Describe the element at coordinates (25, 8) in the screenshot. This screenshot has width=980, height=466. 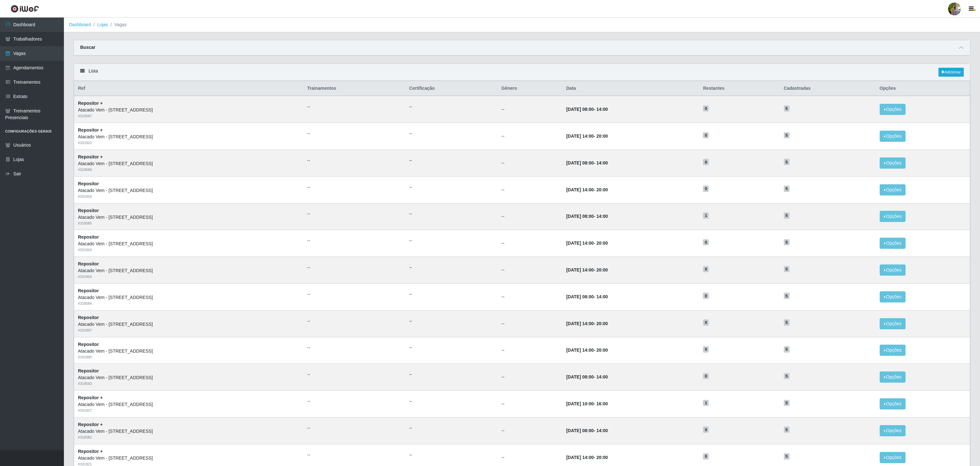
I see `img: CoreUI Logo` at that location.